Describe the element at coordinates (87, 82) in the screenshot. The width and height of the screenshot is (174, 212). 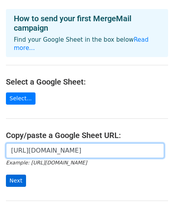
I see `h4: Select a Google Sheet:` at that location.